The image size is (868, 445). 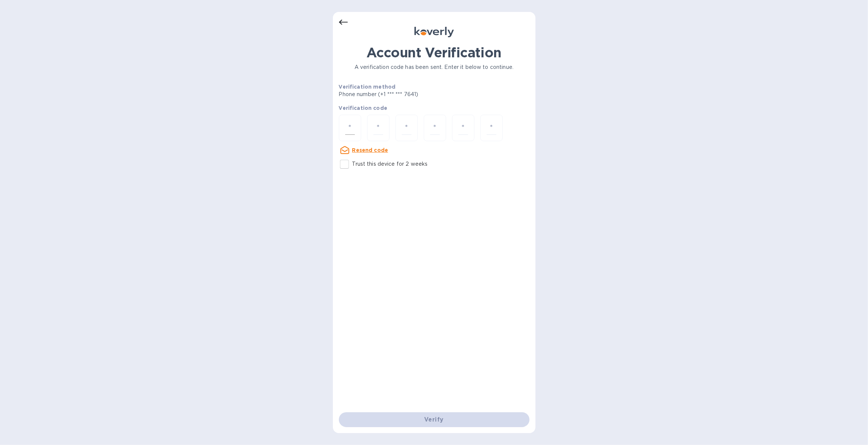 I want to click on p: Trust this device for 2 weeks, so click(x=390, y=164).